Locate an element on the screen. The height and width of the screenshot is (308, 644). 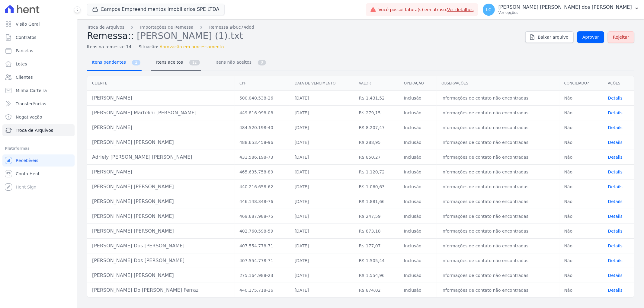
span: Situação: is located at coordinates (148, 47).